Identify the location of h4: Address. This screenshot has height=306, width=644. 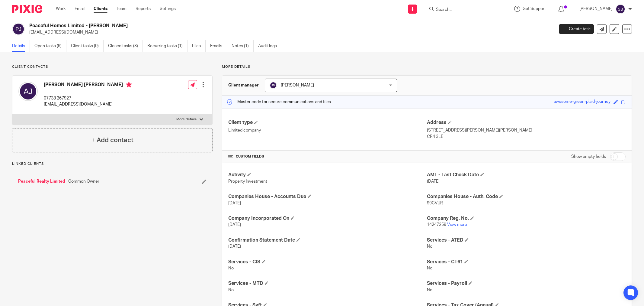
(526, 122).